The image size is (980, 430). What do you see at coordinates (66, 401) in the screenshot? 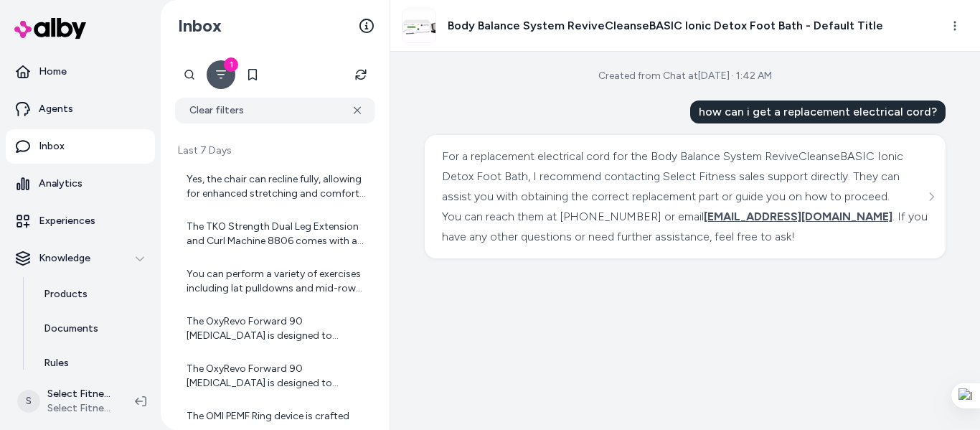
I see `button: SSelect Fitness ShopifySelect Fitness` at bounding box center [66, 401].